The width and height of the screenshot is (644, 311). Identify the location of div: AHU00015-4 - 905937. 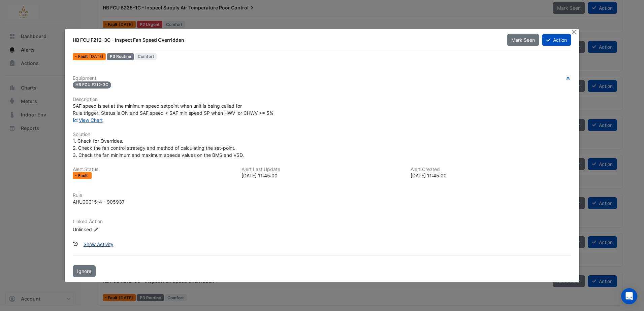
(99, 201).